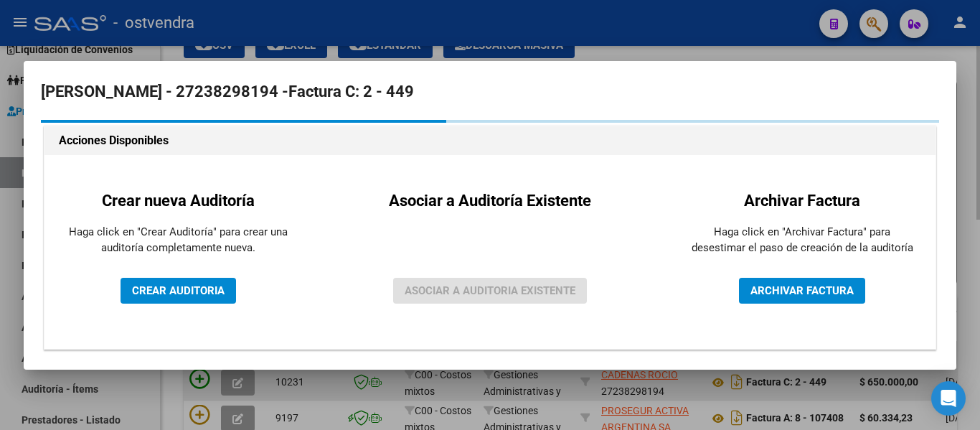  I want to click on div: Open Intercom Messenger, so click(949, 398).